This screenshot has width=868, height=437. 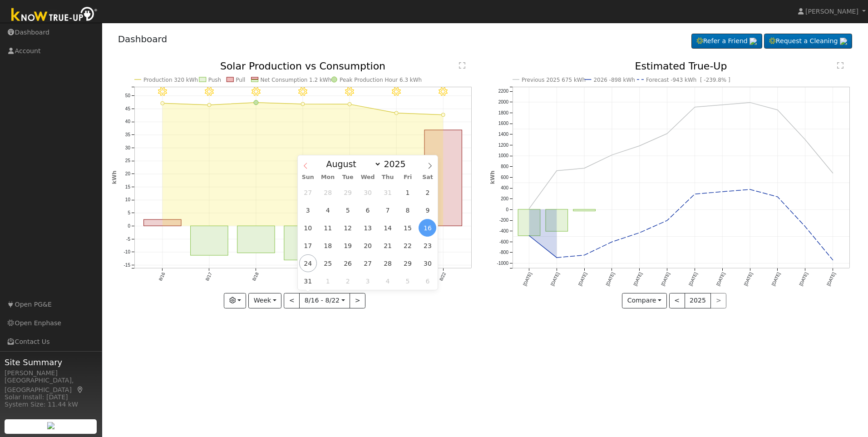 I want to click on text: 2026 -898 kWh, so click(x=614, y=80).